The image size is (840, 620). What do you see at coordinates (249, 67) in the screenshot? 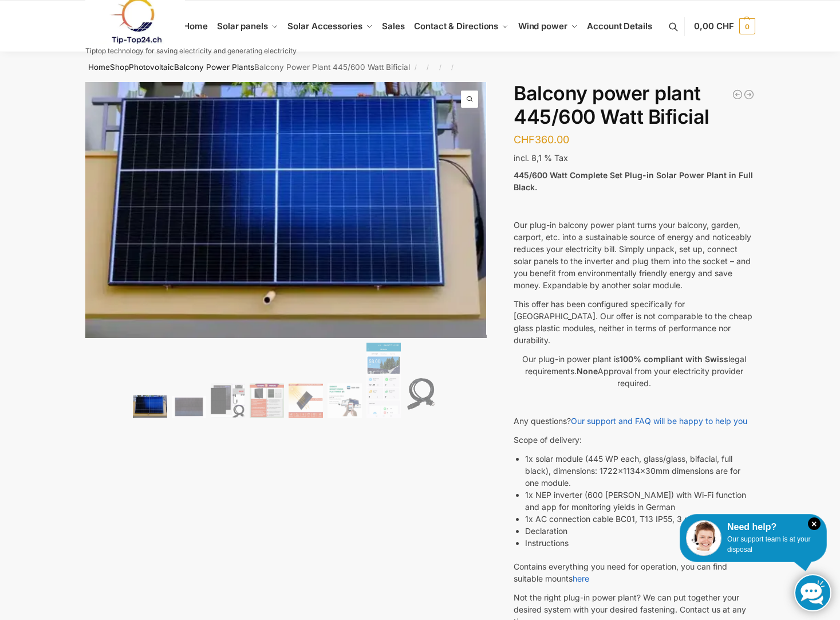
I see `font: Balcony Power Plant 445/600 Watt Bificial` at bounding box center [249, 67].